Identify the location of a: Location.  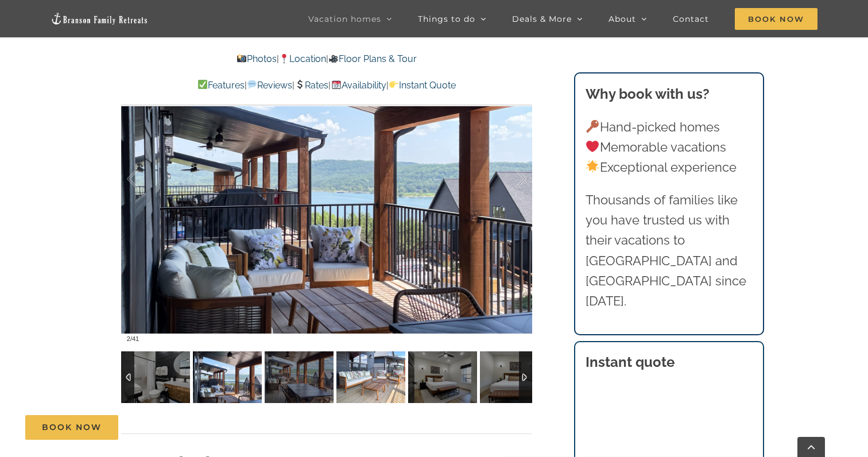
(303, 58).